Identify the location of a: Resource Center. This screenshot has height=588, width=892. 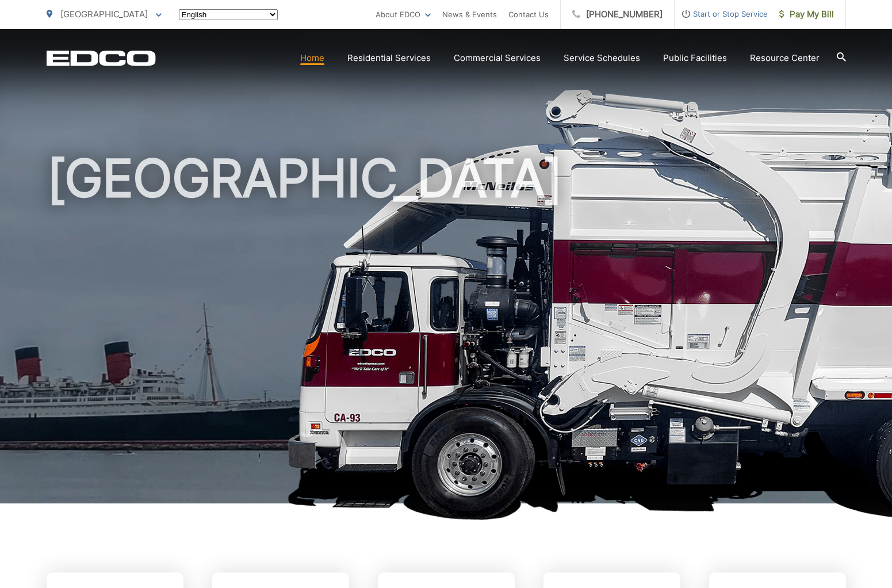
(785, 58).